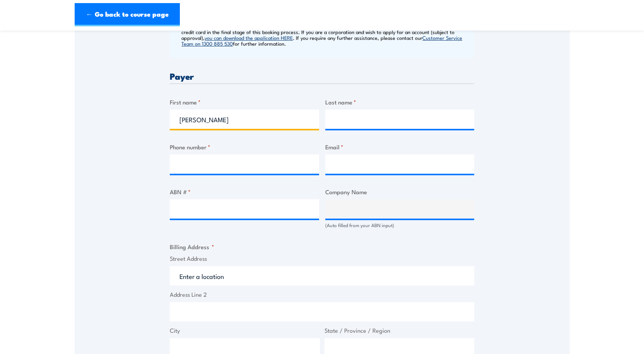  What do you see at coordinates (245, 330) in the screenshot?
I see `label: City` at bounding box center [245, 330].